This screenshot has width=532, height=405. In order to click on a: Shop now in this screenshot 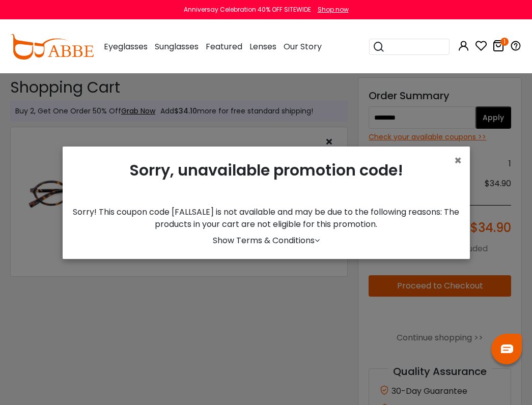, I will do `click(330, 9)`.